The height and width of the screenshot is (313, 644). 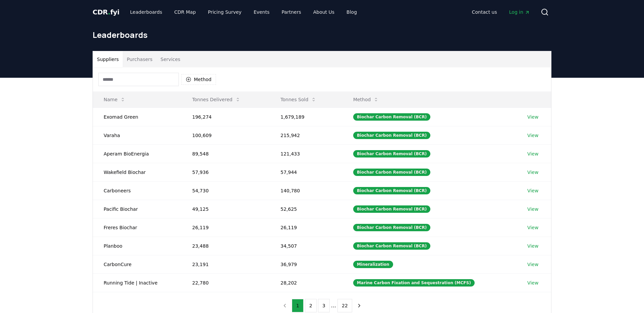 I want to click on button: 2, so click(x=311, y=305).